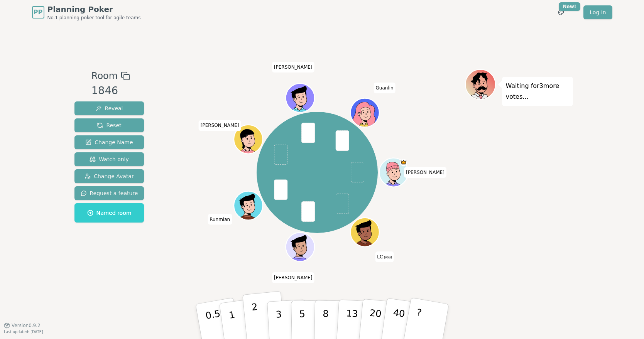  Describe the element at coordinates (111, 90) in the screenshot. I see `div: 1846` at that location.